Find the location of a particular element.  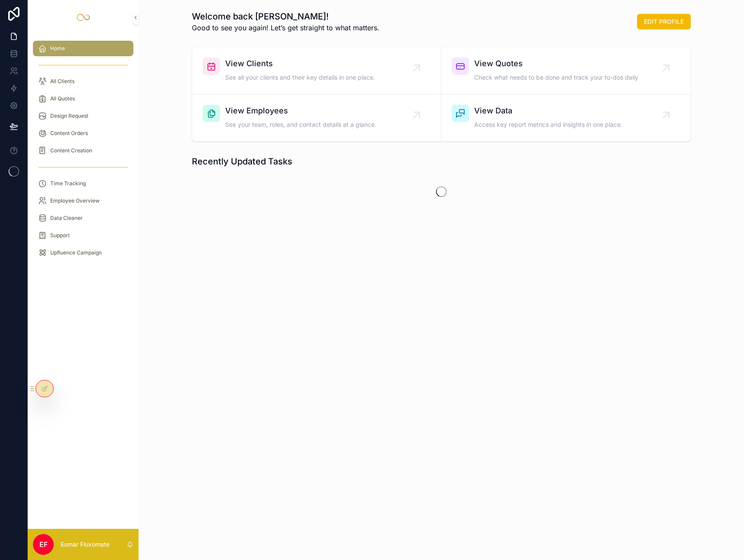

span: See your team, roles, and contact details at a glance. is located at coordinates (300, 125).